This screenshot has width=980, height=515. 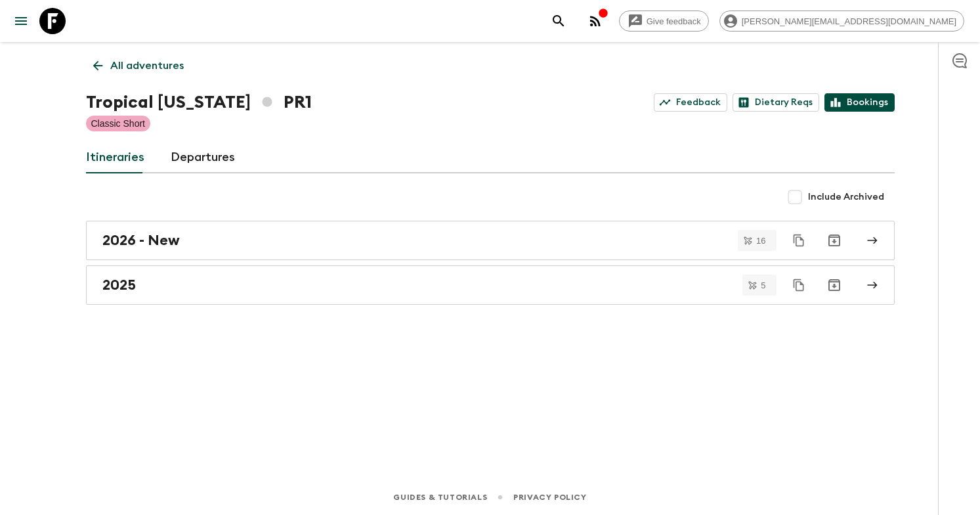 I want to click on a: Feedback, so click(x=690, y=102).